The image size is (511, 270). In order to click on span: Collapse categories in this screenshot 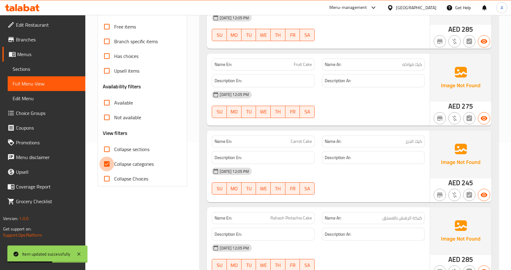, I will do `click(134, 164)`.